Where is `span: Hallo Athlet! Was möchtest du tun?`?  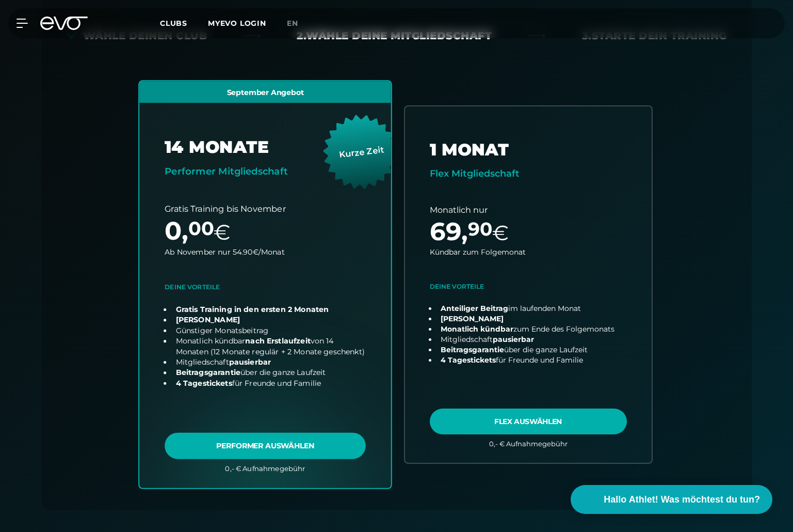
span: Hallo Athlet! Was möchtest du tun? is located at coordinates (682, 499).